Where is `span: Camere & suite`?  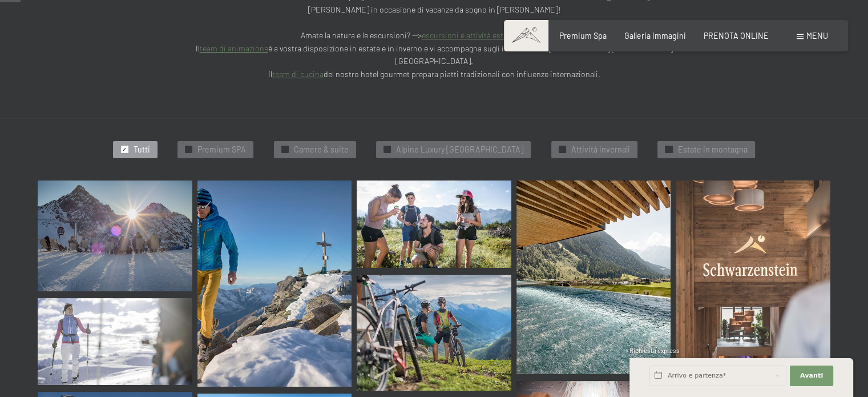 span: Camere & suite is located at coordinates (322, 150).